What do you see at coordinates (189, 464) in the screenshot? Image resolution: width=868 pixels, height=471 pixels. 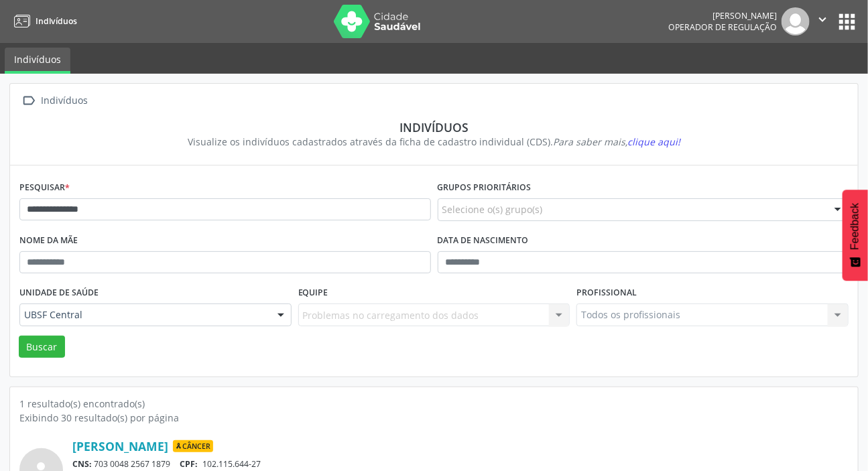 I see `span: CPF:` at bounding box center [189, 464].